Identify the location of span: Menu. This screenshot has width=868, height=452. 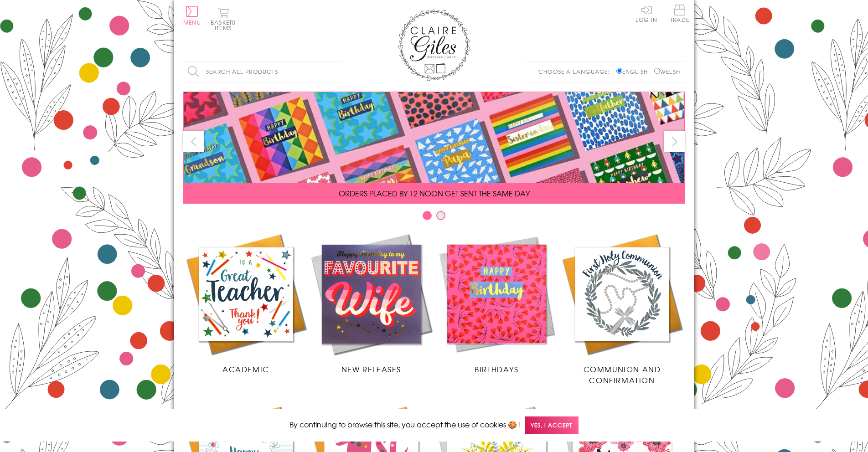
(192, 22).